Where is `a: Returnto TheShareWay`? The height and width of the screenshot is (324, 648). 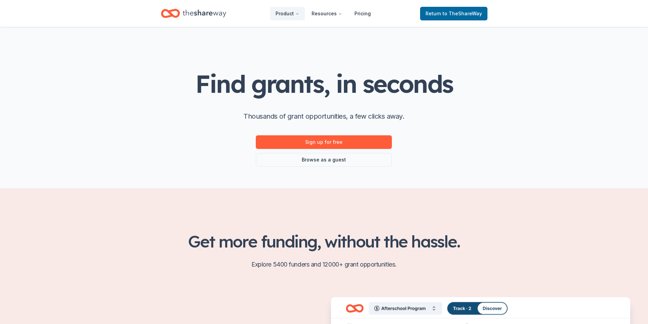
a: Returnto TheShareWay is located at coordinates (454, 14).